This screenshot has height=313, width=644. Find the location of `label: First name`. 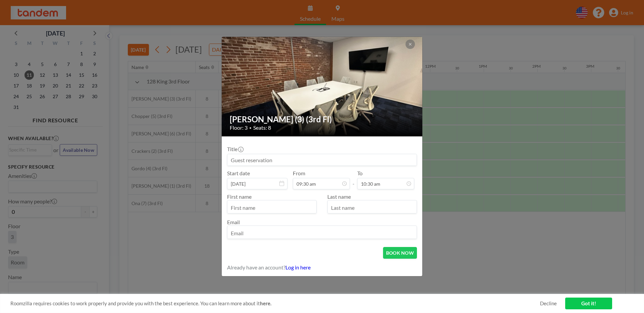

label: First name is located at coordinates (239, 196).